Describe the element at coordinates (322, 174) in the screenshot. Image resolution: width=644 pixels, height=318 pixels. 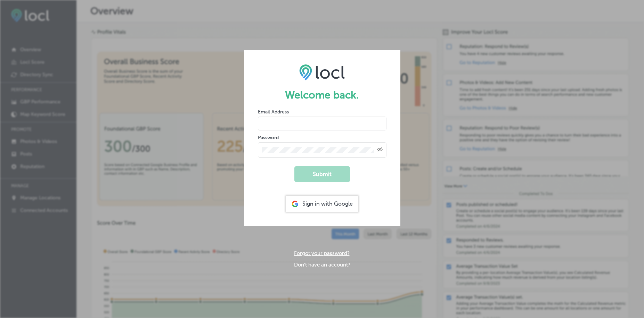
I see `button: Submit` at that location.